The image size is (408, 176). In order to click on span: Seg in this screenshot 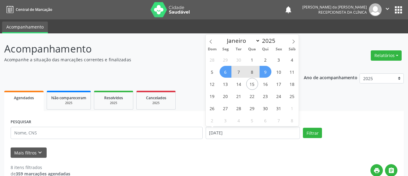, I will do `click(225, 49)`.